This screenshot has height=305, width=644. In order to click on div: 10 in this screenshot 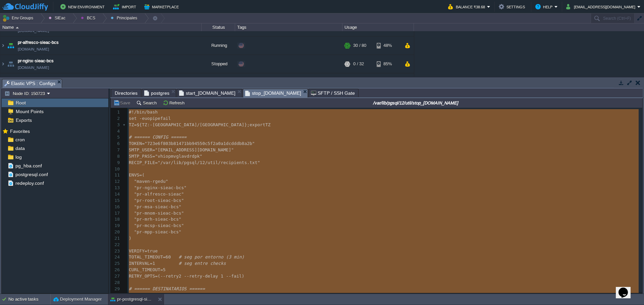, I will do `click(116, 169)`.